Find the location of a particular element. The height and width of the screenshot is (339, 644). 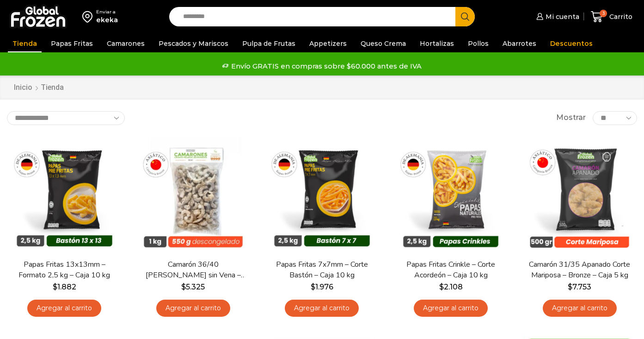

h1: Tienda is located at coordinates (53, 87).